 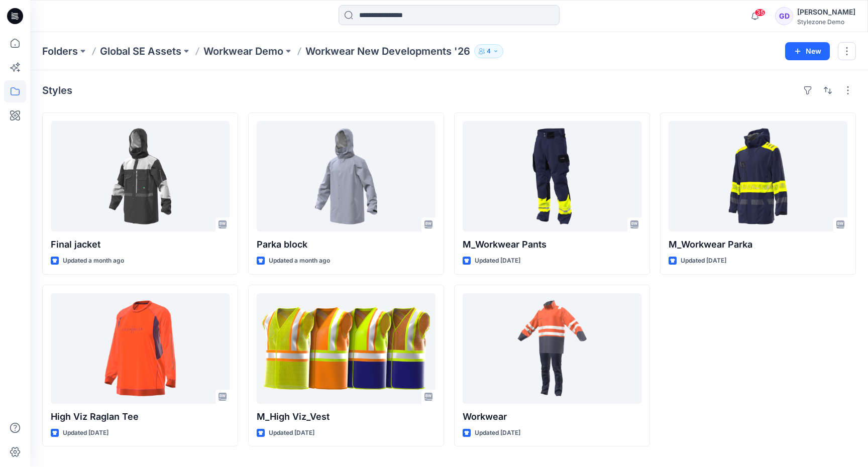 I want to click on p: Folders, so click(x=60, y=51).